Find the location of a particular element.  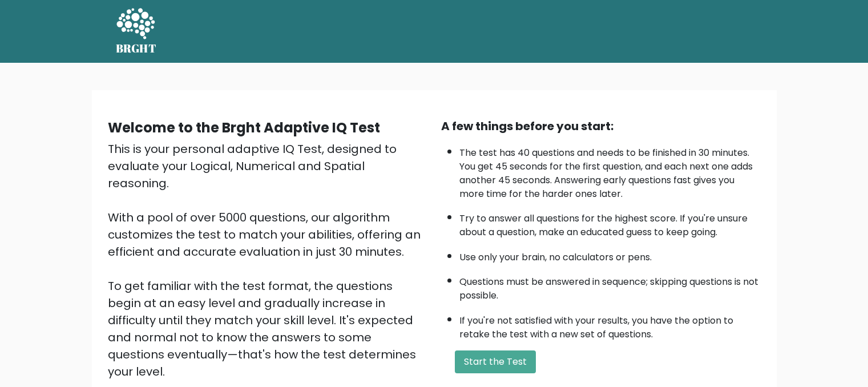

div: A few things before you start: is located at coordinates (601, 126).